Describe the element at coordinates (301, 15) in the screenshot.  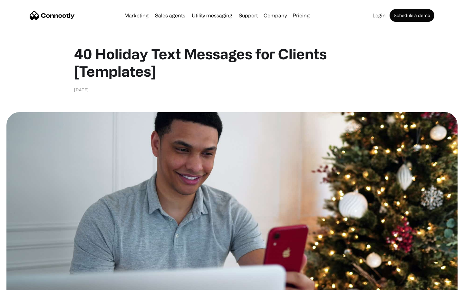
I see `a: Pricing` at that location.